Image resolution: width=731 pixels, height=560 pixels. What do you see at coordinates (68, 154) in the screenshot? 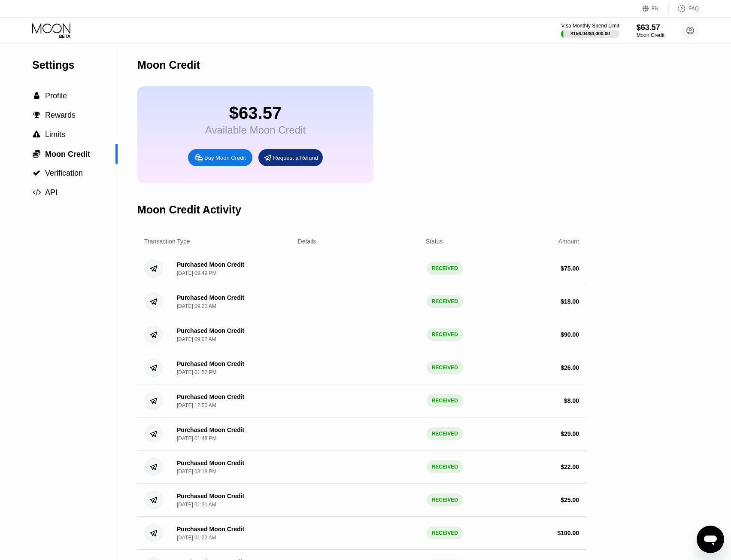
I see `span: Moon Credit` at bounding box center [68, 154].